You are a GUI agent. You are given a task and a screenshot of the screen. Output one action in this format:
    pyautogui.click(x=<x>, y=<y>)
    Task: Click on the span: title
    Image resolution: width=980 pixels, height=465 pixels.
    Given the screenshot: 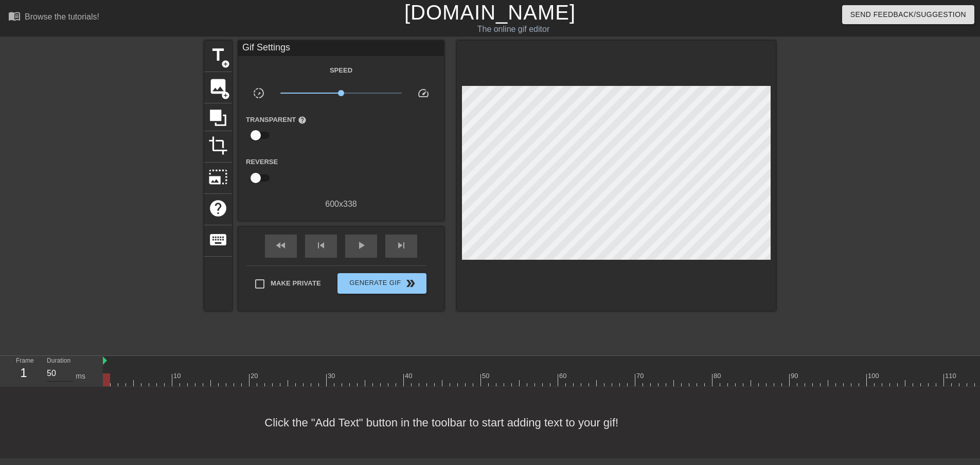 What is the action you would take?
    pyautogui.click(x=218, y=55)
    